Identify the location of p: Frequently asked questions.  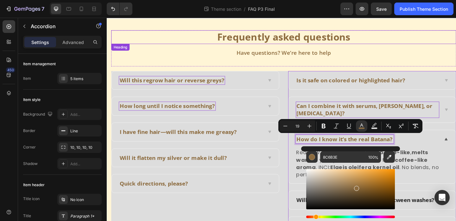
(192, 21).